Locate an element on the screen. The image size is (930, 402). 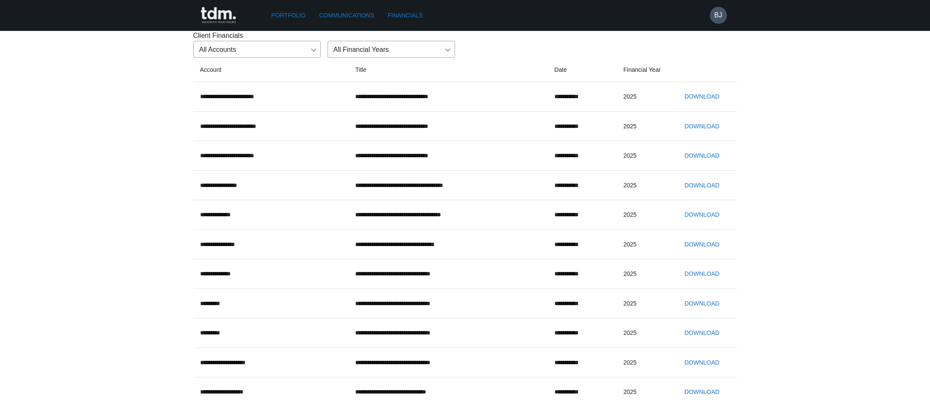
th: Date is located at coordinates (582, 70).